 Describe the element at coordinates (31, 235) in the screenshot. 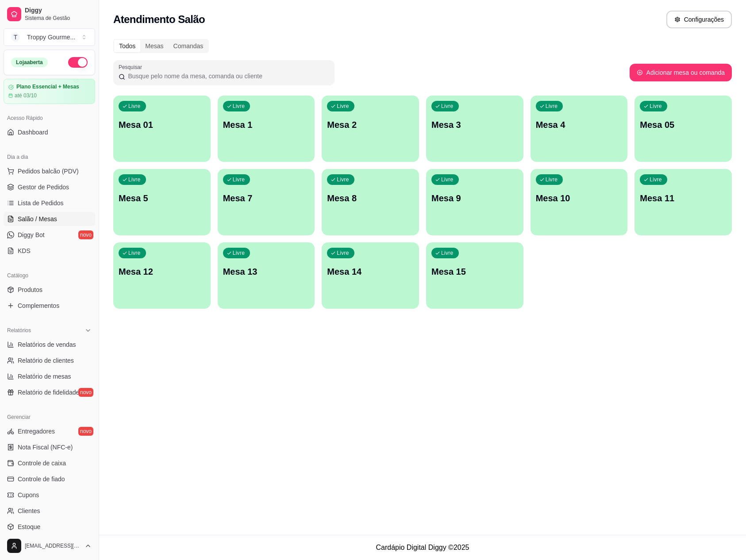

I see `span: Diggy Bot` at that location.